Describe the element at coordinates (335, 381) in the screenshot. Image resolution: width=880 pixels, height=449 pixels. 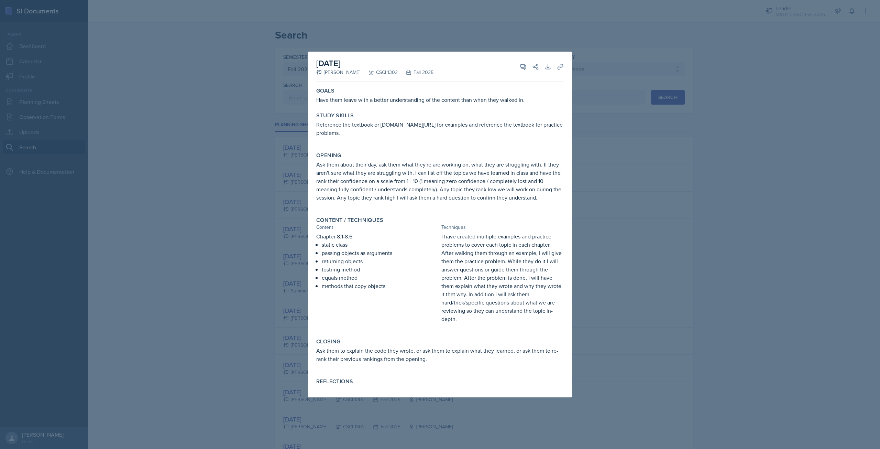
I see `label: Reflections` at that location.